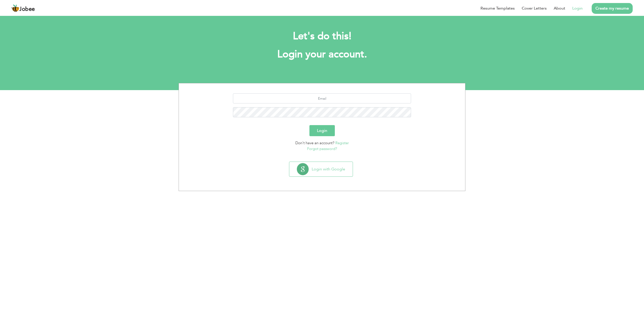 This screenshot has height=332, width=644. I want to click on a: Forgot password?, so click(322, 149).